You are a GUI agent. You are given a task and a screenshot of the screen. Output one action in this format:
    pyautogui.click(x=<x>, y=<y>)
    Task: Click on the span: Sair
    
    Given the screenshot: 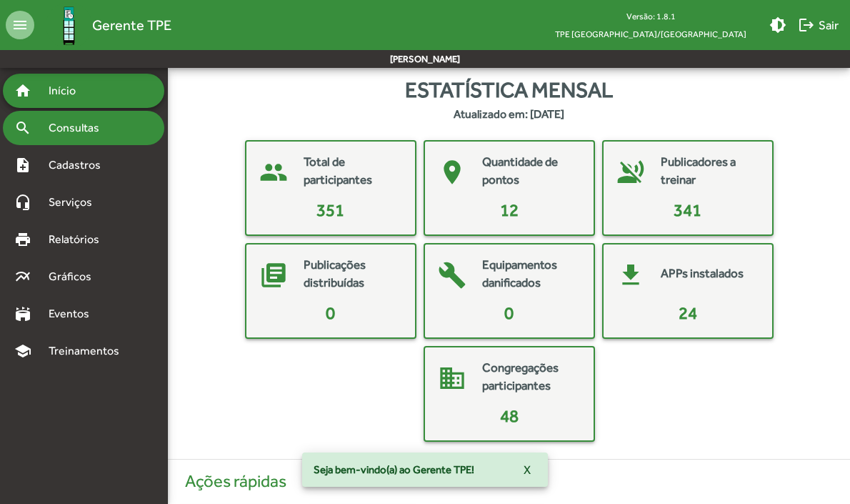 What is the action you would take?
    pyautogui.click(x=818, y=25)
    